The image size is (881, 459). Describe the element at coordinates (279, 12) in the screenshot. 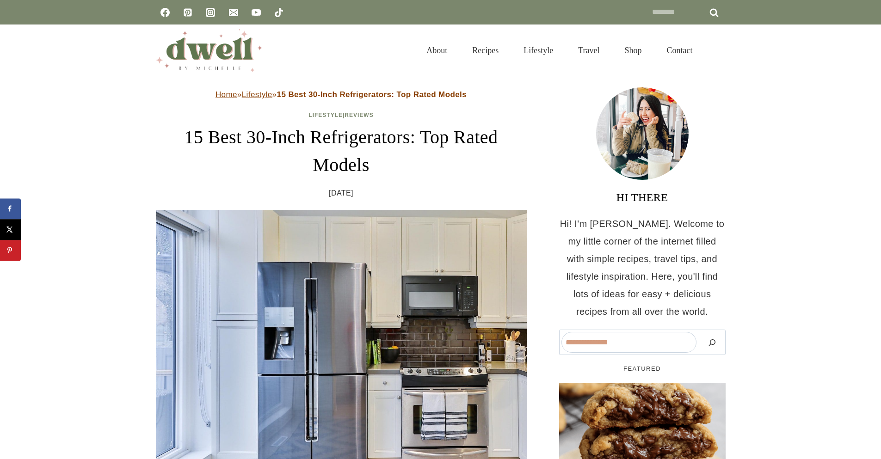

I see `a: TikTok` at that location.